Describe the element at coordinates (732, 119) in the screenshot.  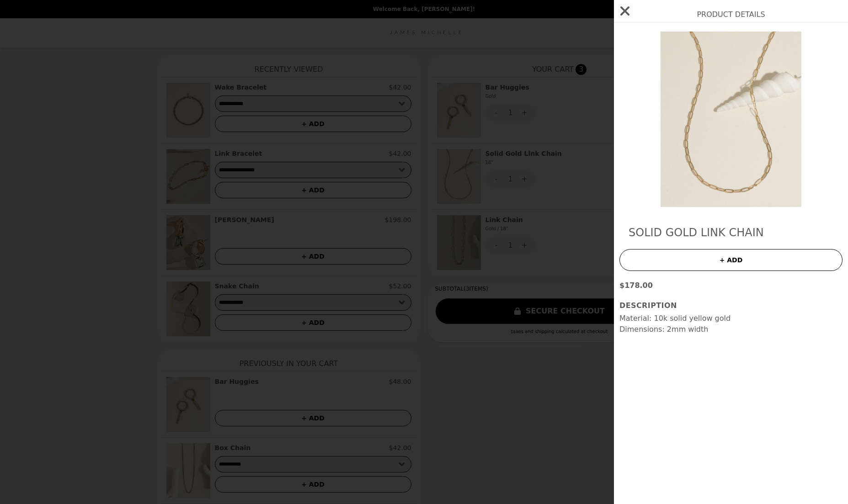
I see `img: 18"` at that location.